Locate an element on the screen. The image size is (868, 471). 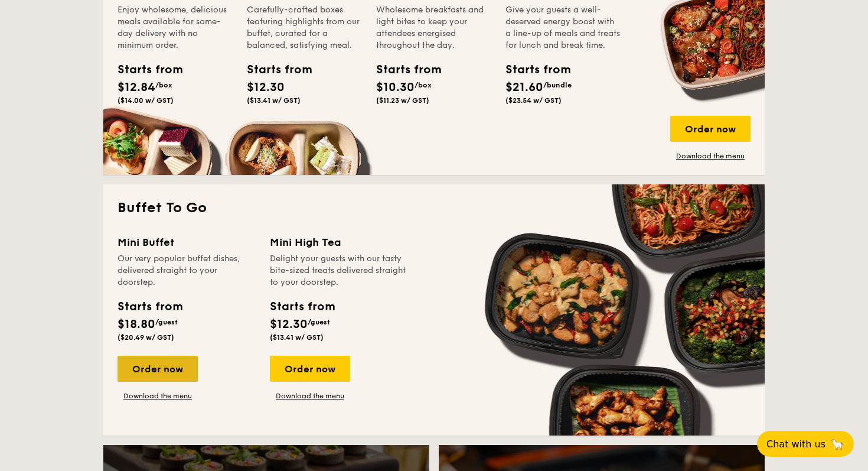
span: ($14.00 w/ GST) is located at coordinates (145, 101).